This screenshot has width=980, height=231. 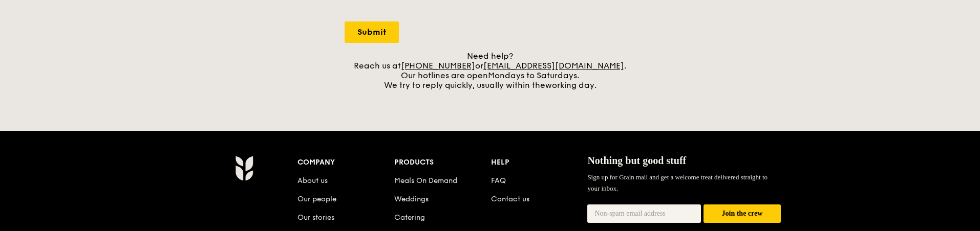 I want to click on input: Submit, so click(x=372, y=32).